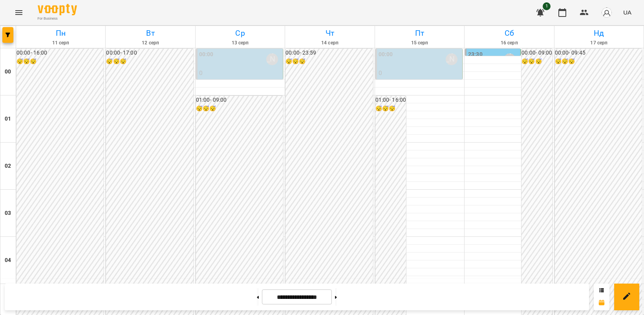 Image resolution: width=644 pixels, height=315 pixels. What do you see at coordinates (240, 33) in the screenshot?
I see `h6: Ср` at bounding box center [240, 33].